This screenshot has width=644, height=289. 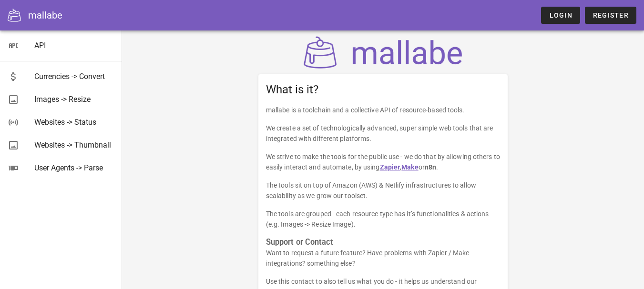 I want to click on p: Want to request a future feature? Have problems with Zapier / Make integrations? something else?, so click(x=383, y=258).